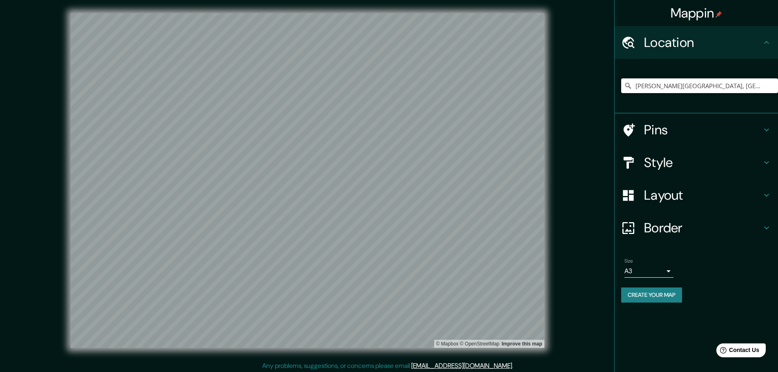 The height and width of the screenshot is (372, 778). I want to click on h4: Style, so click(703, 163).